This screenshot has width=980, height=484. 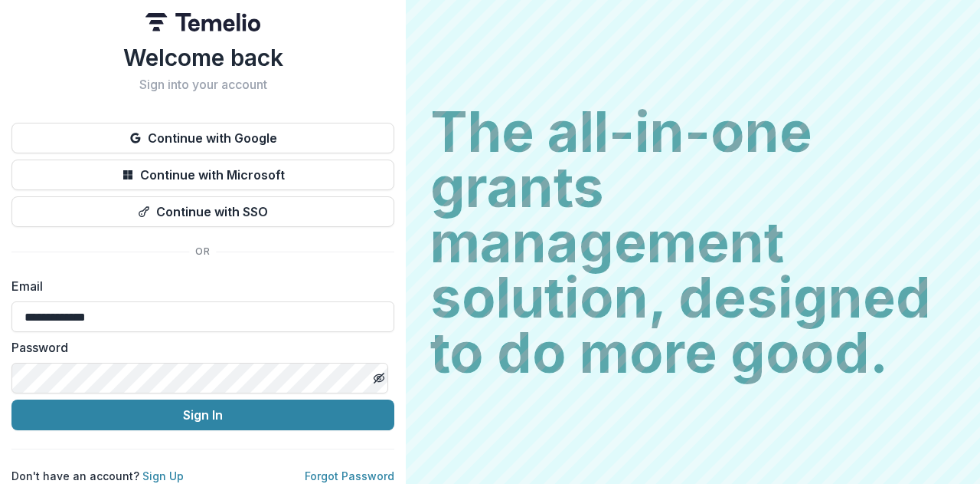 What do you see at coordinates (203, 23) in the screenshot?
I see `img: Temelio` at bounding box center [203, 23].